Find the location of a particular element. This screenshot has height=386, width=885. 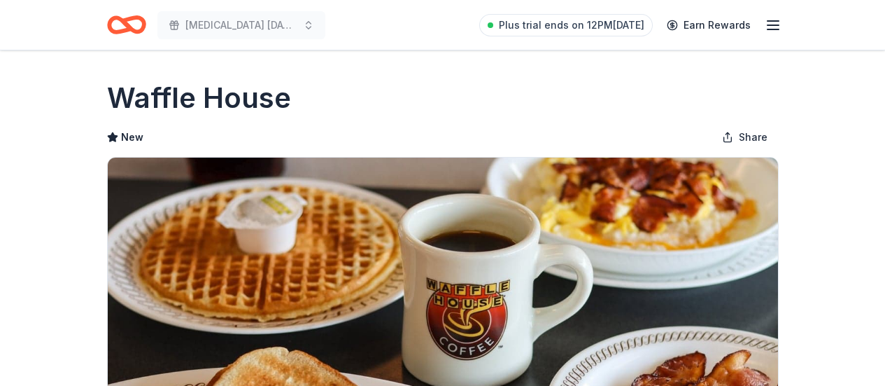

a: Home is located at coordinates (127, 24).